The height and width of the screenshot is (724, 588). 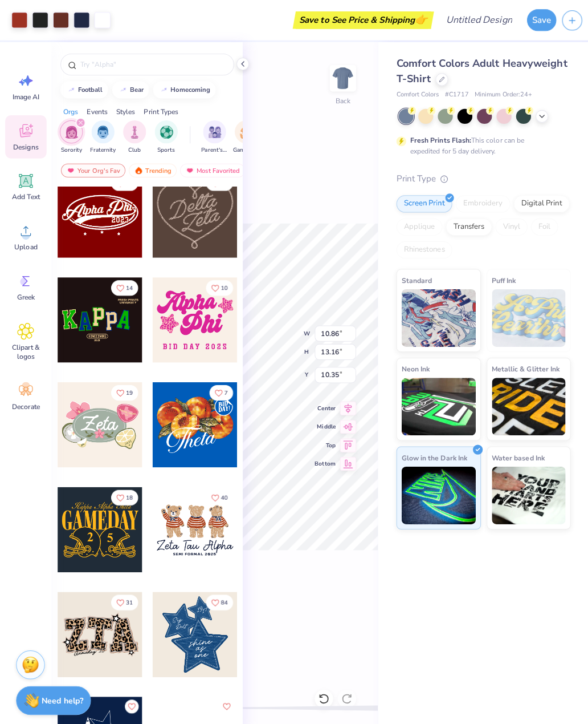 What do you see at coordinates (83, 89) in the screenshot?
I see `button: football` at bounding box center [83, 89].